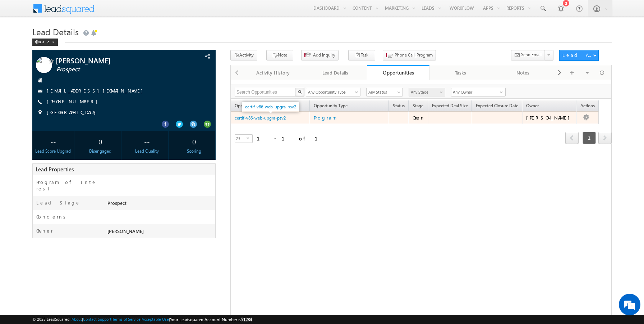 The image size is (644, 324). Describe the element at coordinates (414, 55) in the screenshot. I see `span: Phone Call_Program` at that location.